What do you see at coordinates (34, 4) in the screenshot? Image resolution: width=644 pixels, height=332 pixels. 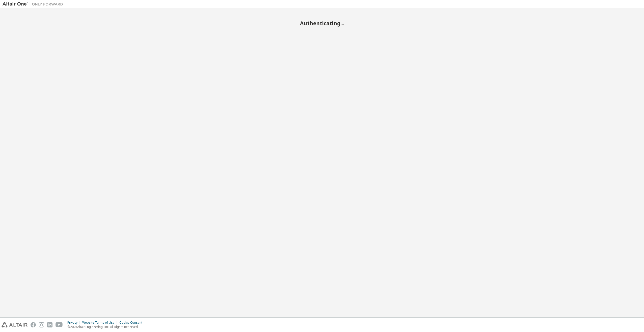 I see `img: Altair One` at bounding box center [34, 4].